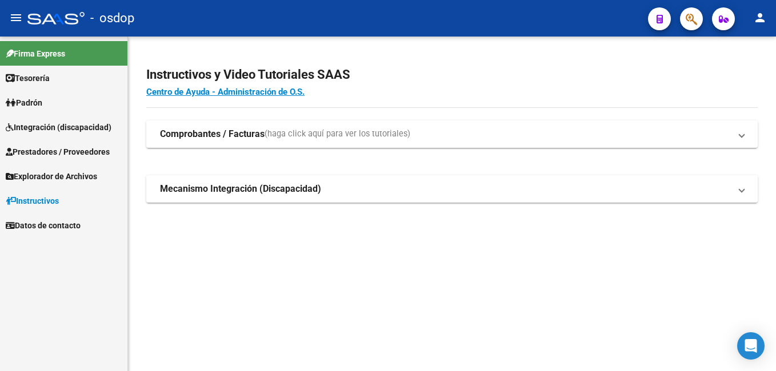 The height and width of the screenshot is (371, 776). What do you see at coordinates (16, 18) in the screenshot?
I see `mat-icon: menu` at bounding box center [16, 18].